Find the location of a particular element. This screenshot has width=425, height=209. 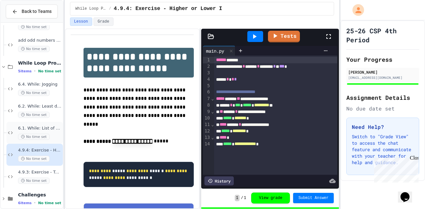

div: 3 is located at coordinates (207, 73).